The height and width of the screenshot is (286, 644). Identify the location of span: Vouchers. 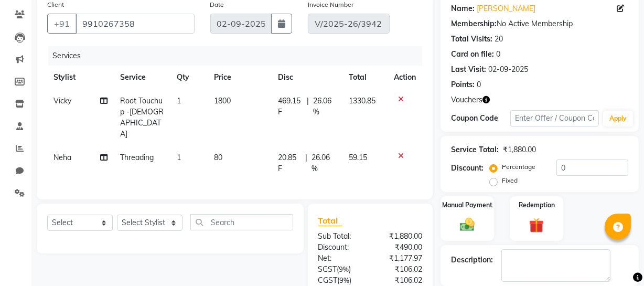
(467, 100).